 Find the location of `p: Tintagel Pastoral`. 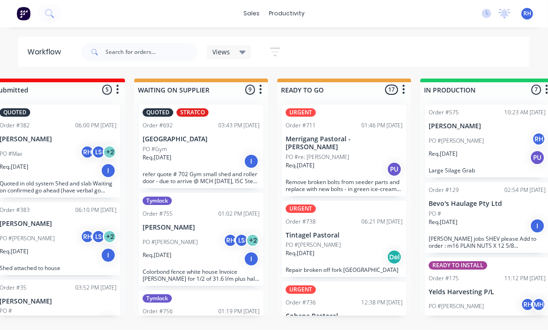

p: Tintagel Pastoral is located at coordinates (344, 235).